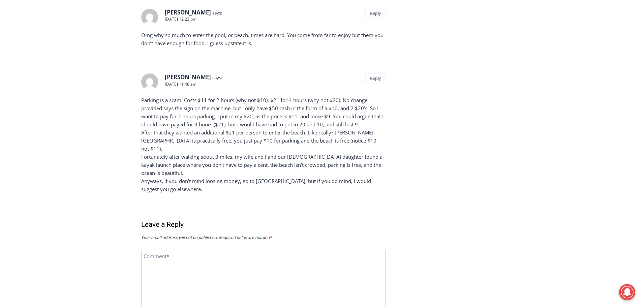  I want to click on h3: Leave a Reply, so click(263, 225).